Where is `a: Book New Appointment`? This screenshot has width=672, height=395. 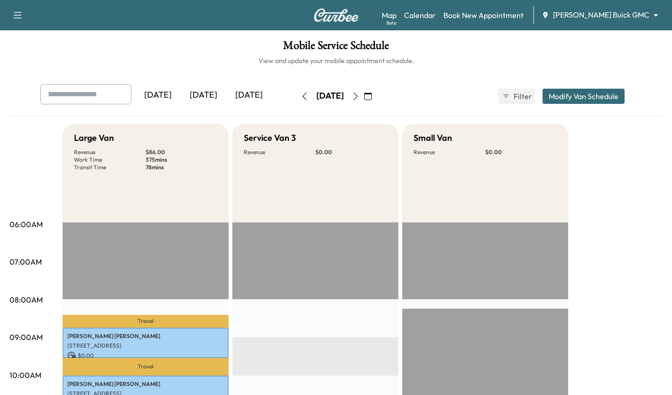
a: Book New Appointment is located at coordinates (484, 15).